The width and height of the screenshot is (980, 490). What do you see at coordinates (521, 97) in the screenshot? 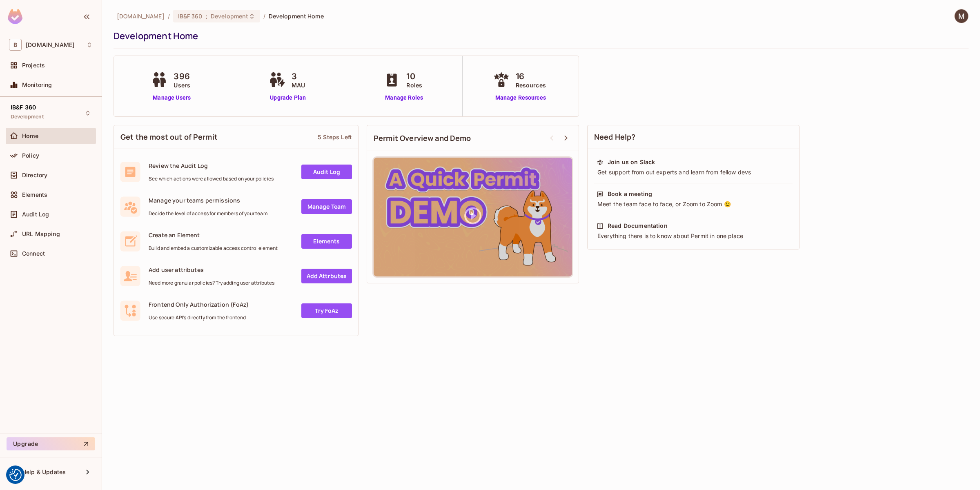
I see `a: Manage Resources` at bounding box center [521, 97].